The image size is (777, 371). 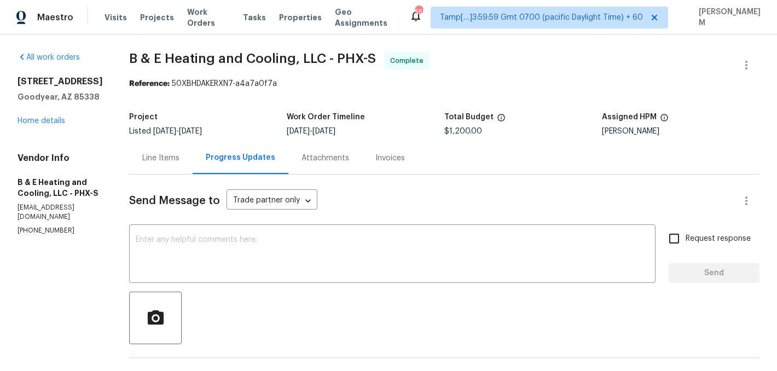 I want to click on h5: Goodyear, AZ 85338, so click(x=60, y=97).